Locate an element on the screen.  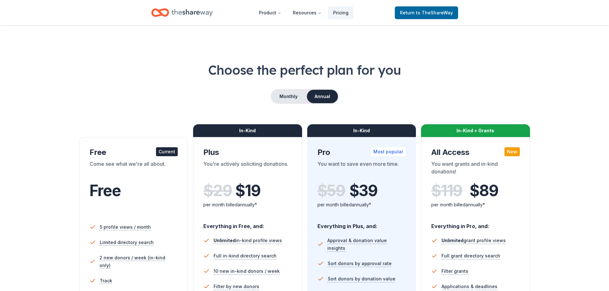
div: Pro is located at coordinates (361, 152).